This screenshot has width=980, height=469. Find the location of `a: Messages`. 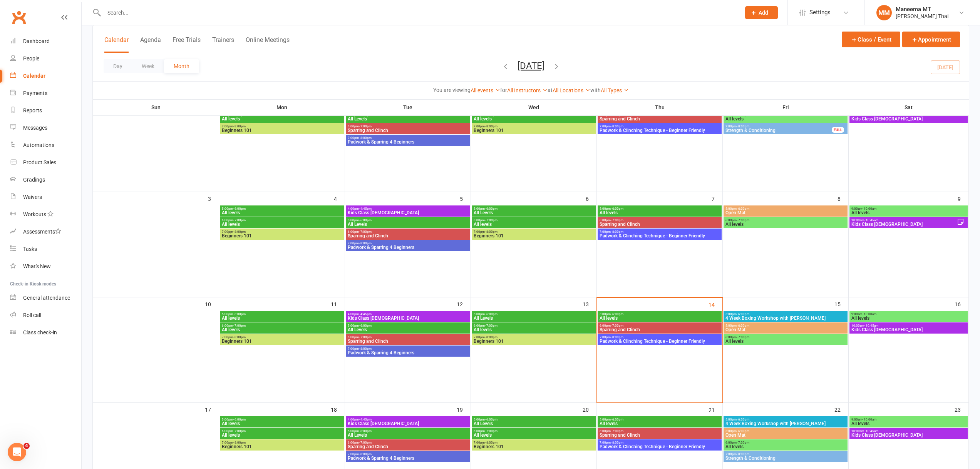

a: Messages is located at coordinates (45, 128).